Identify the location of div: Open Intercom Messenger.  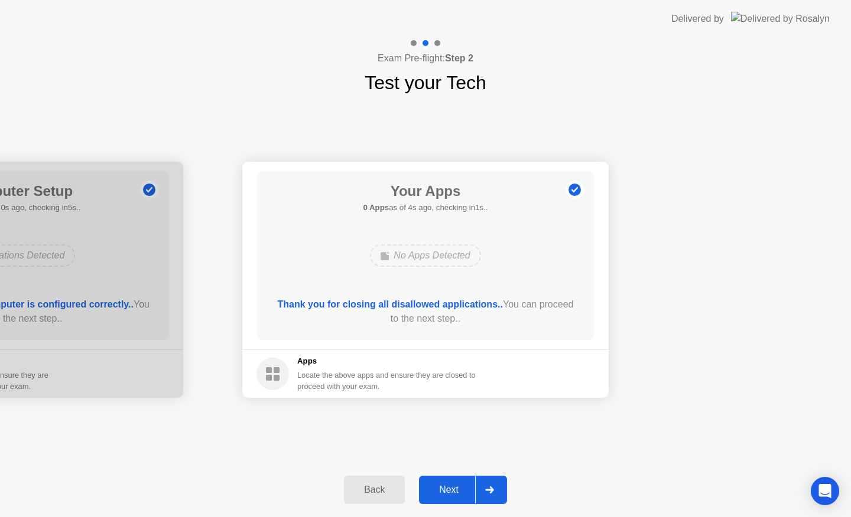
(825, 491).